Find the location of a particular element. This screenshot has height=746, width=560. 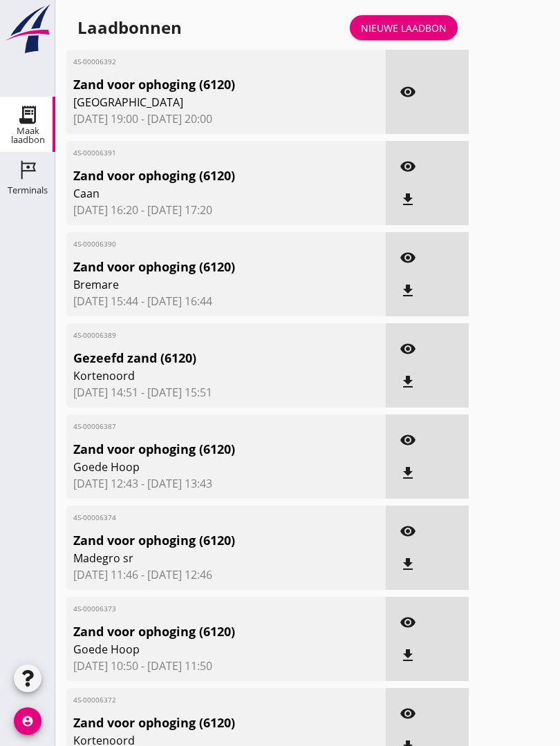

span: 4S-00006387 is located at coordinates (201, 426).